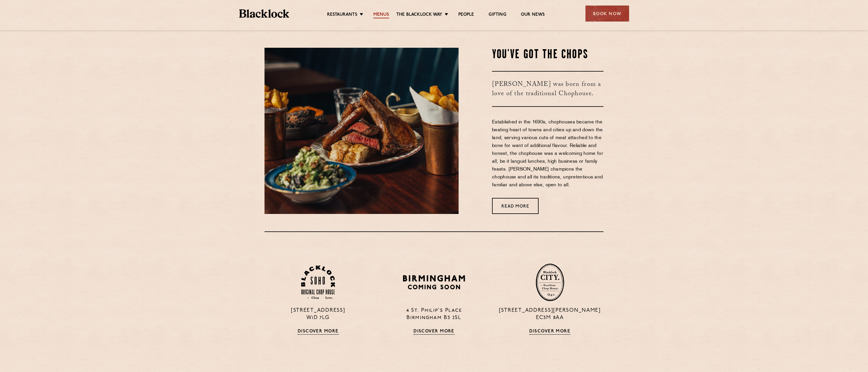 The image size is (868, 372). Describe the element at coordinates (318, 282) in the screenshot. I see `img: Soho-stamp-default.svg` at that location.